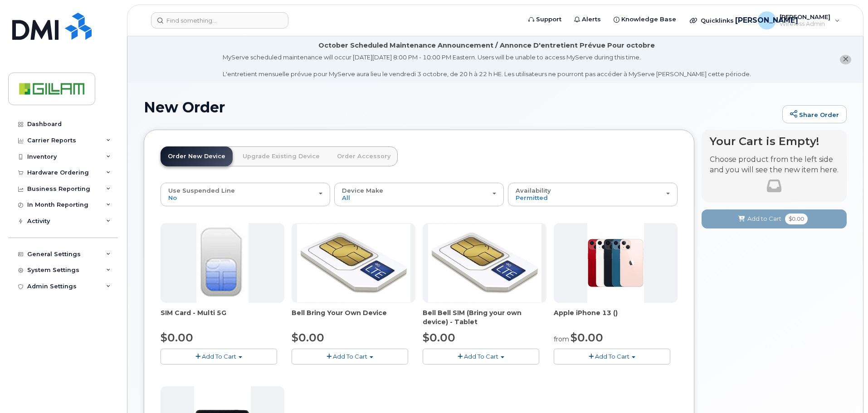  What do you see at coordinates (363, 157) in the screenshot?
I see `a: Order Accessory` at bounding box center [363, 157].